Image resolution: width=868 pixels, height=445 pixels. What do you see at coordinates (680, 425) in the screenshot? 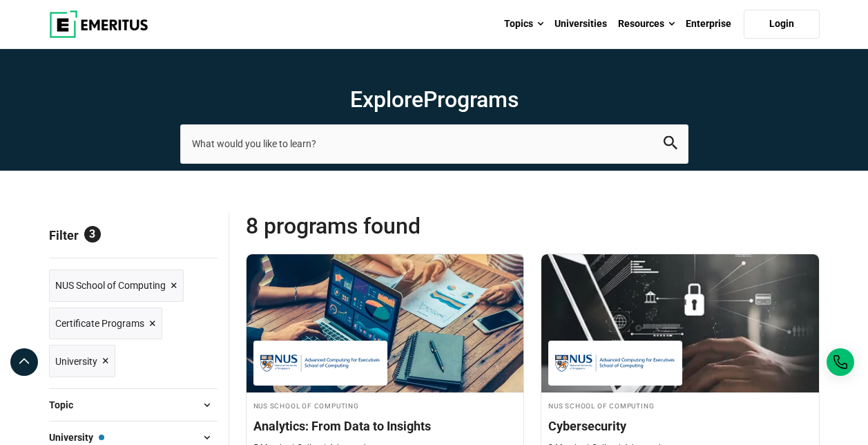
I see `h4: Cybersecurity` at bounding box center [680, 425].